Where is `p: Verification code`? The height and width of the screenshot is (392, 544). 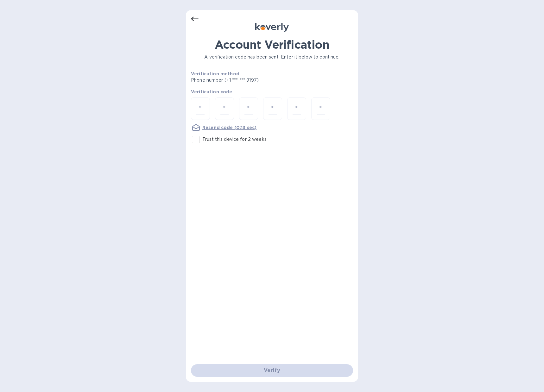
p: Verification code is located at coordinates (272, 91).